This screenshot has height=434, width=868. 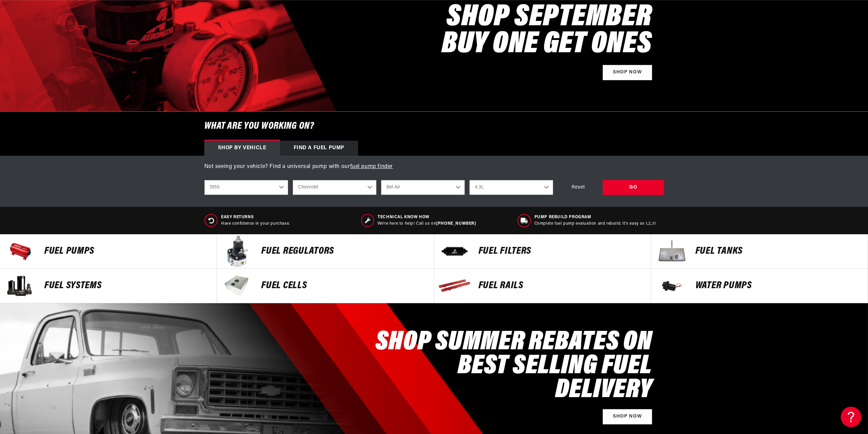 I want to click on h2: SHOP SEPTEMBER BUY ONE GET ONES, so click(x=547, y=31).